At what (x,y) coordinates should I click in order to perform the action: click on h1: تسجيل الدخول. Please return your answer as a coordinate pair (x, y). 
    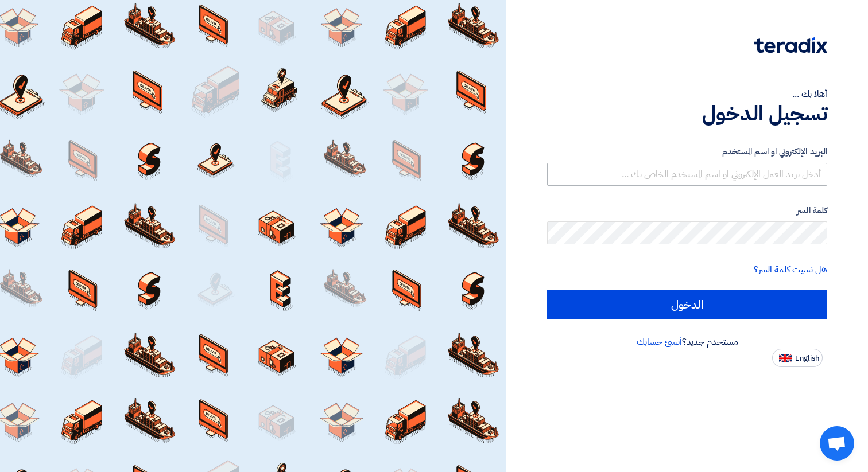
    Looking at the image, I should click on (687, 114).